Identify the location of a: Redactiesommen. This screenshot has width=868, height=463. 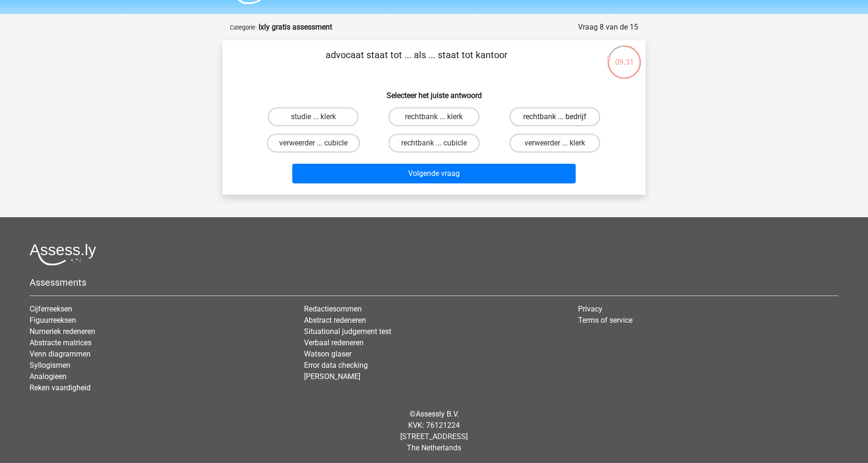
(333, 309).